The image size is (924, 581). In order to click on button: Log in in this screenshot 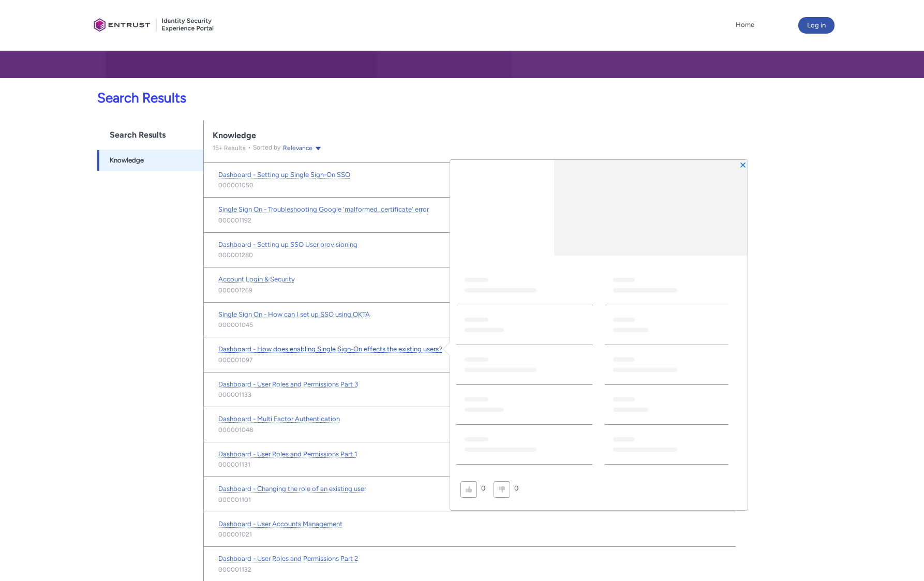, I will do `click(817, 26)`.